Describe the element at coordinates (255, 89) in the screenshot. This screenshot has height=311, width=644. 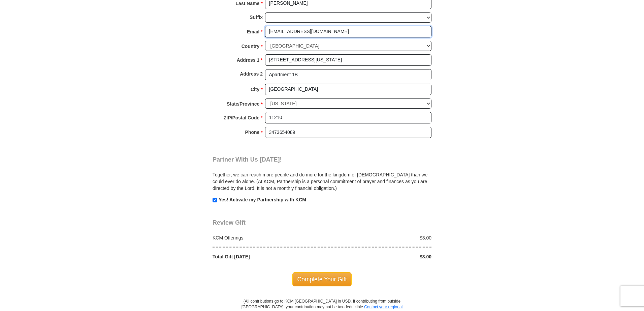
I see `strong: City` at that location.